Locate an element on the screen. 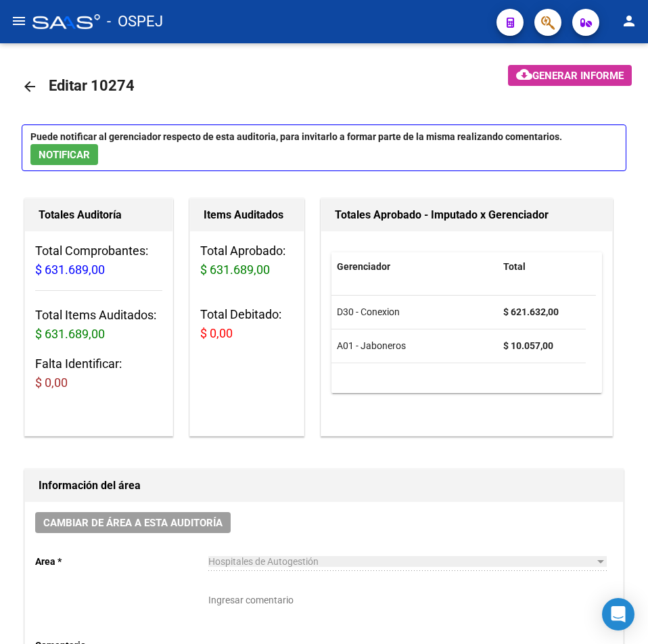 The width and height of the screenshot is (648, 644). datatable-header-cell: Total is located at coordinates (542, 267).